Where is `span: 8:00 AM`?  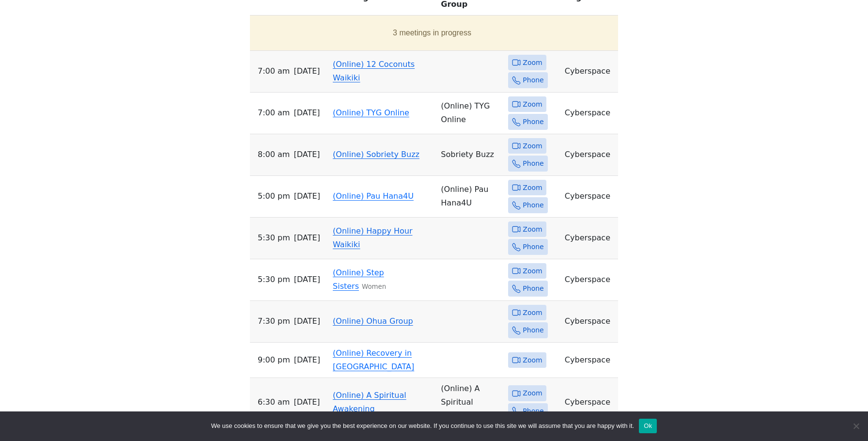 span: 8:00 AM is located at coordinates (274, 154).